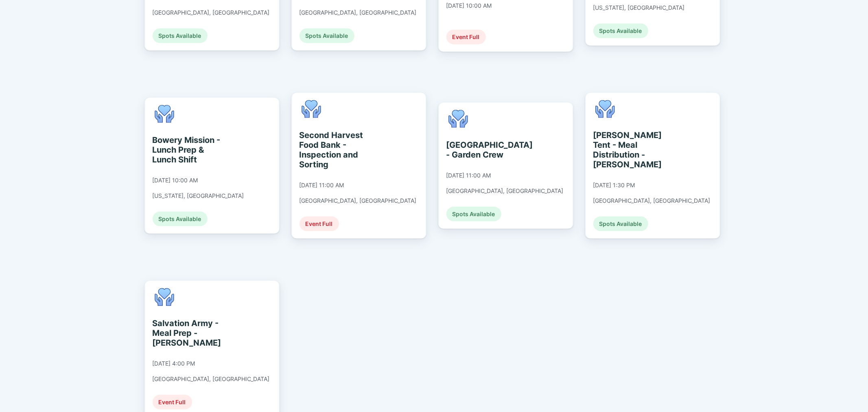 This screenshot has height=412, width=868. What do you see at coordinates (189, 150) in the screenshot?
I see `div: Bowery Mission - Lunch Prep & Lunch Shift` at bounding box center [189, 150].